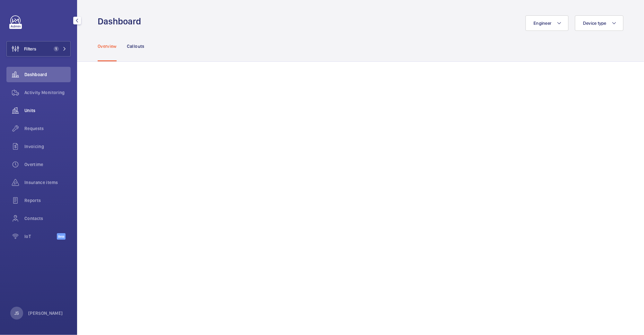 Image resolution: width=644 pixels, height=335 pixels. Describe the element at coordinates (107, 46) in the screenshot. I see `p: Overview` at that location.